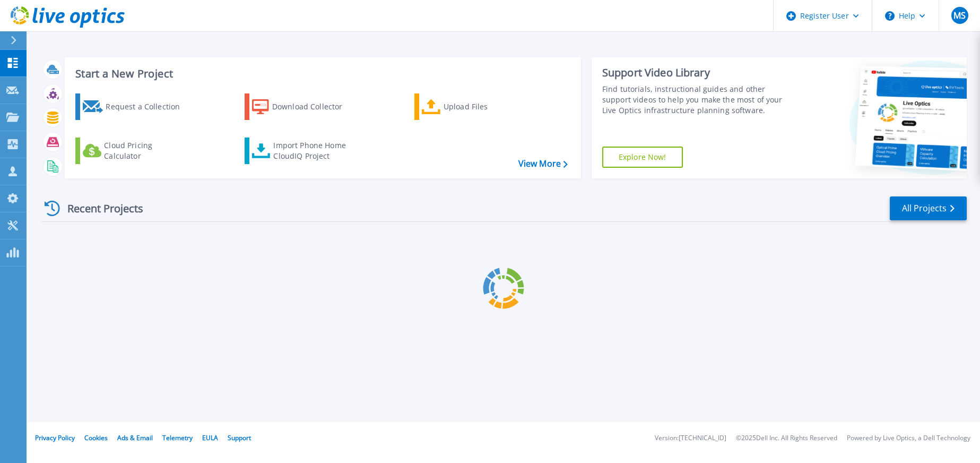 The image size is (980, 463). What do you see at coordinates (239, 437) in the screenshot?
I see `a: Support` at bounding box center [239, 437].